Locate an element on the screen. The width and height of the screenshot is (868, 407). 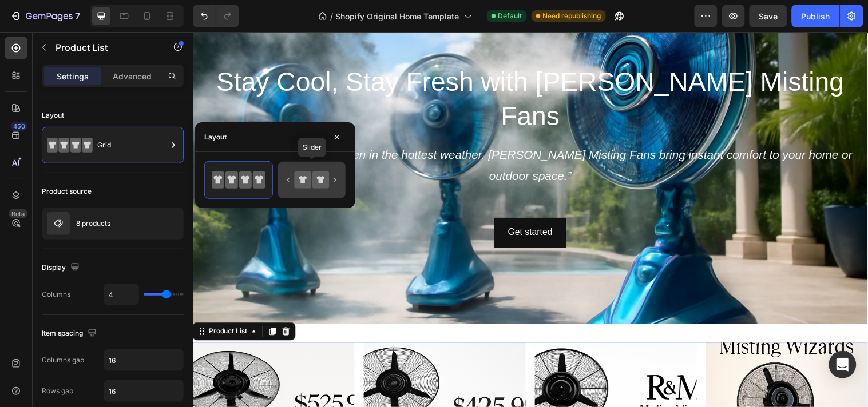
div: Columns gap is located at coordinates (63, 360).